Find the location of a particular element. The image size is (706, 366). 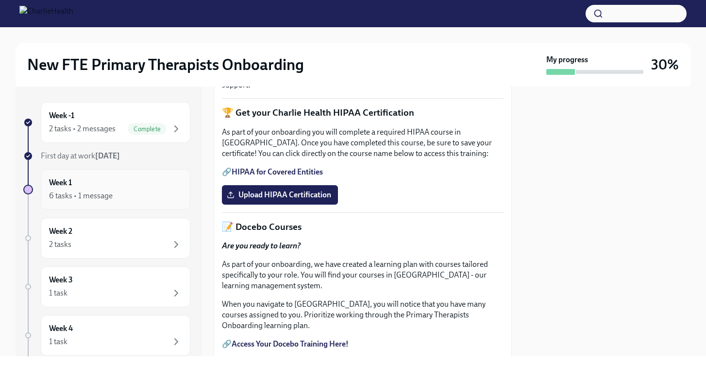

h2: New FTE Primary Therapists Onboarding is located at coordinates (166, 65).